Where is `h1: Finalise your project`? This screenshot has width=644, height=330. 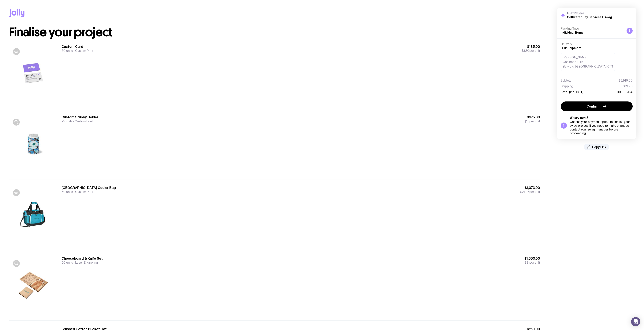 h1: Finalise your project is located at coordinates (274, 32).